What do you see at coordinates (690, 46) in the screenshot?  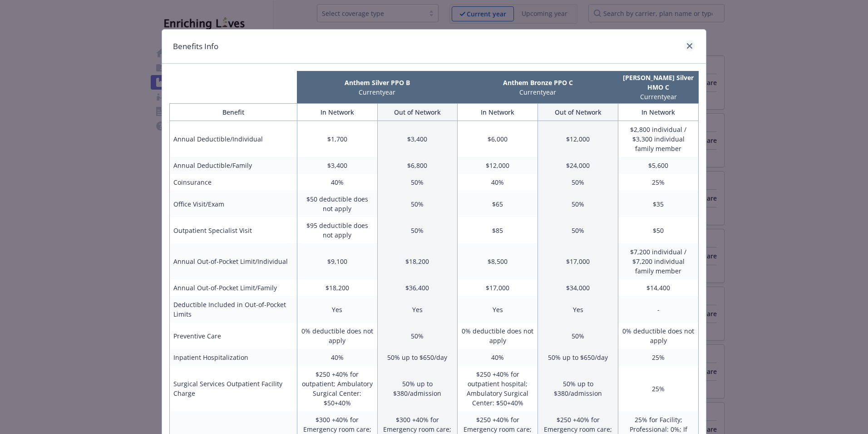 I see `a: close` at bounding box center [690, 46].